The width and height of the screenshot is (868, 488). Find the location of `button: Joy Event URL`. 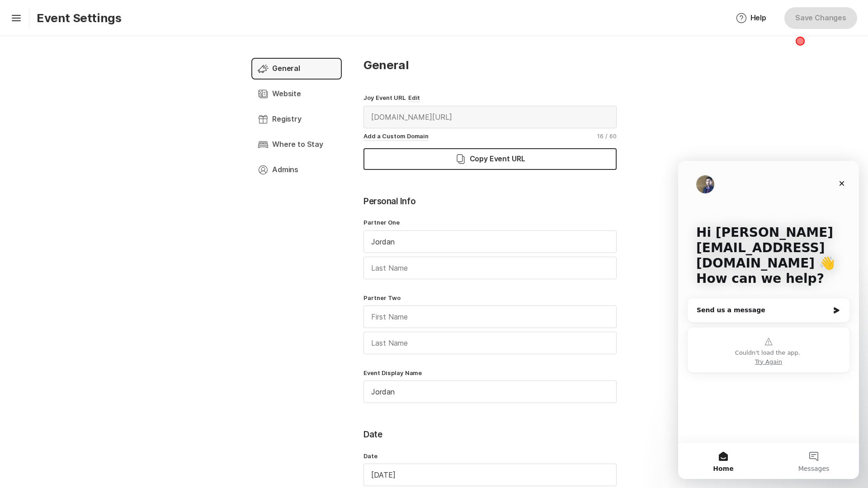

button: Joy Event URL is located at coordinates (414, 98).